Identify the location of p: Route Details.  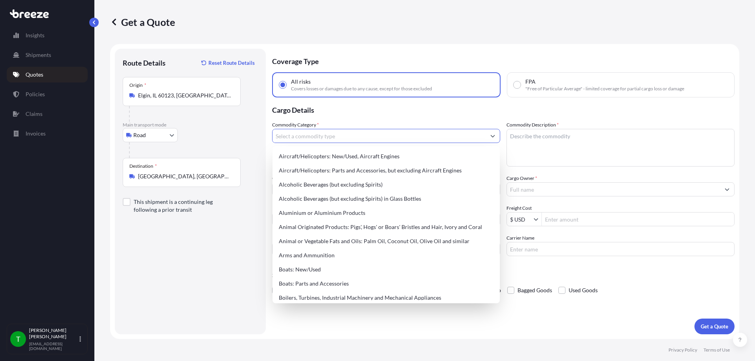
(144, 63).